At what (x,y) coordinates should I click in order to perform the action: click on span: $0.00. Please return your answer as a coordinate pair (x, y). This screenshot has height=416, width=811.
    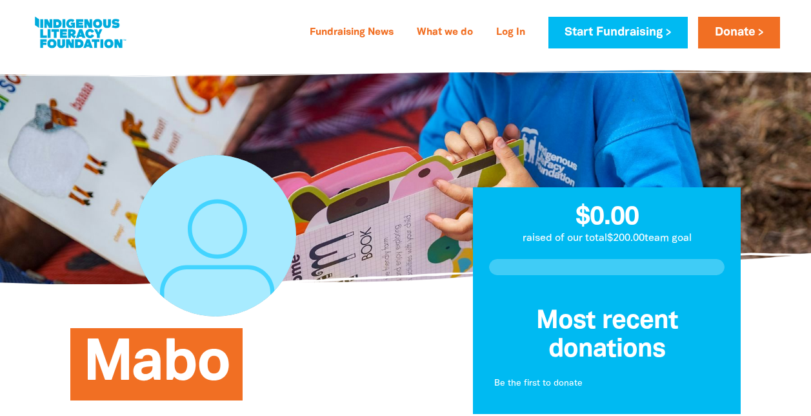
    Looking at the image, I should click on (607, 217).